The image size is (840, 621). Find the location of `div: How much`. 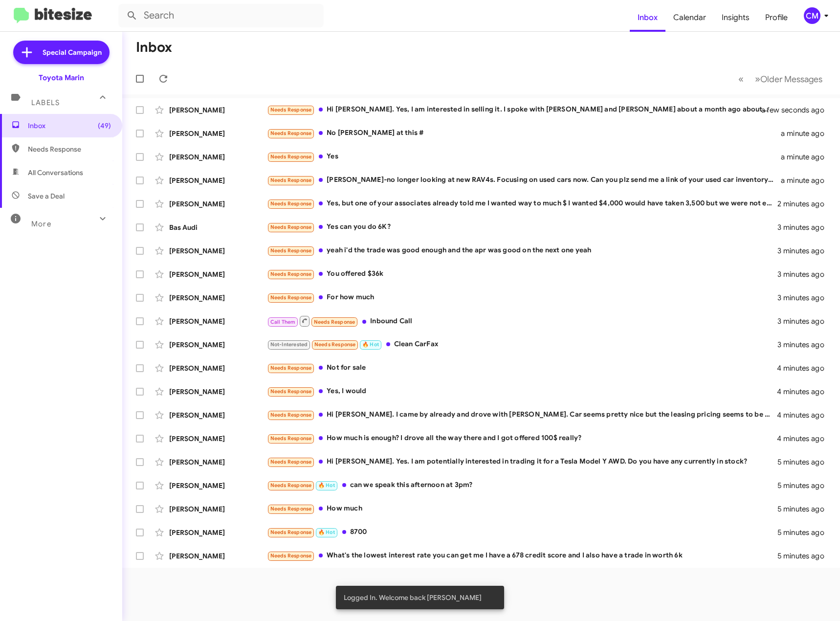

div: How much is located at coordinates (522, 509).